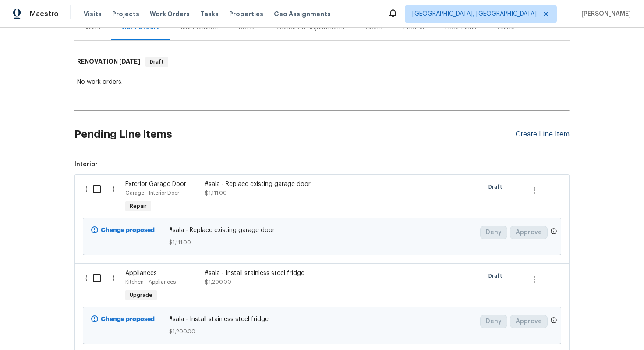 The width and height of the screenshot is (644, 350). Describe the element at coordinates (310, 28) in the screenshot. I see `div: Condition Adjustments` at that location.